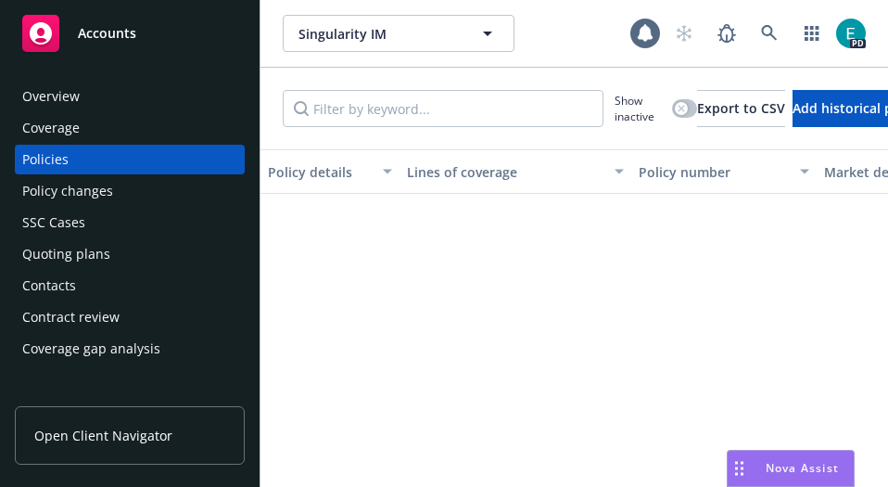 This screenshot has width=888, height=487. What do you see at coordinates (91, 349) in the screenshot?
I see `div: Coverage gap analysis` at bounding box center [91, 349].